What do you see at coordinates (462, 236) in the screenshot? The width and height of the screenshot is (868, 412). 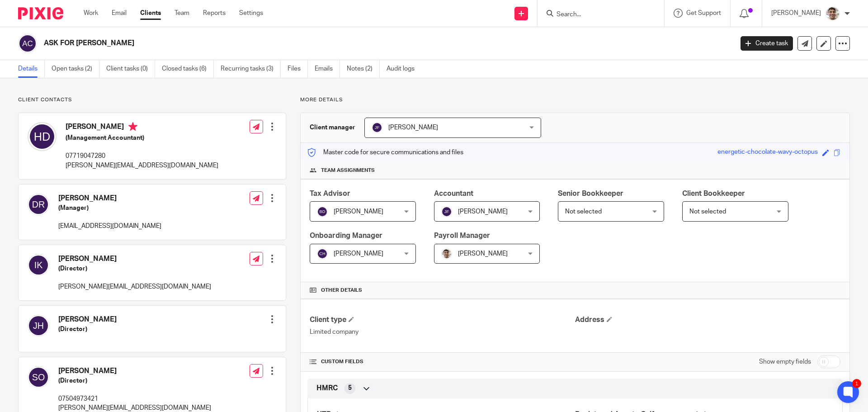 I see `span: Payroll Manager` at bounding box center [462, 236].